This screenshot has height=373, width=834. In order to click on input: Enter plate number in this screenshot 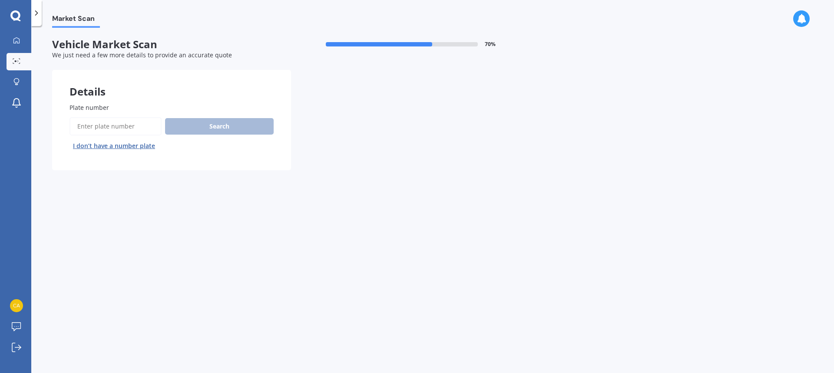, I will do `click(116, 126)`.